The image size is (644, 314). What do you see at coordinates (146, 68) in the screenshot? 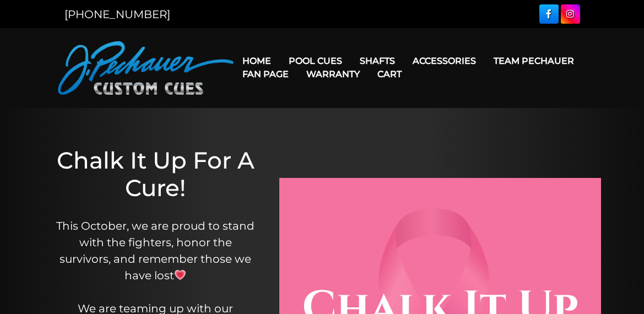
I see `img: Pechauer Custom Cues` at bounding box center [146, 68].